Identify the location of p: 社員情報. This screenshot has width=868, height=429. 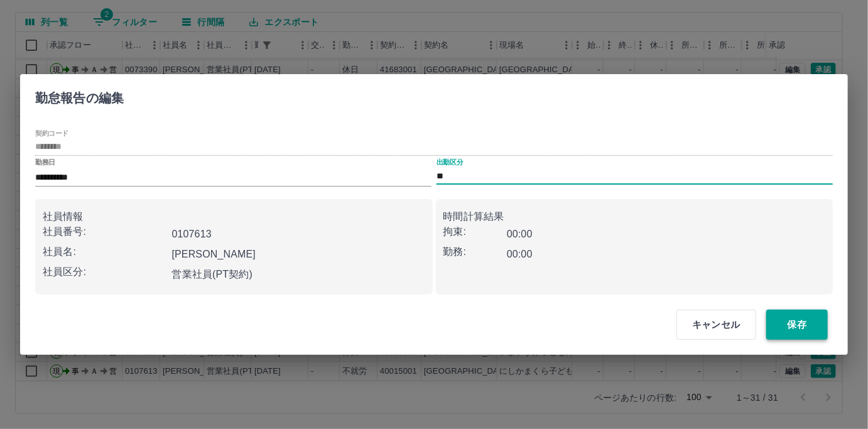
(233, 217).